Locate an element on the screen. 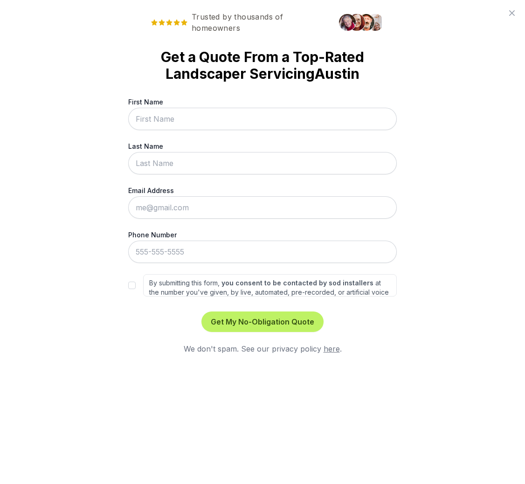 Image resolution: width=525 pixels, height=484 pixels. button: Get My No-Obligation Quote is located at coordinates (262, 322).